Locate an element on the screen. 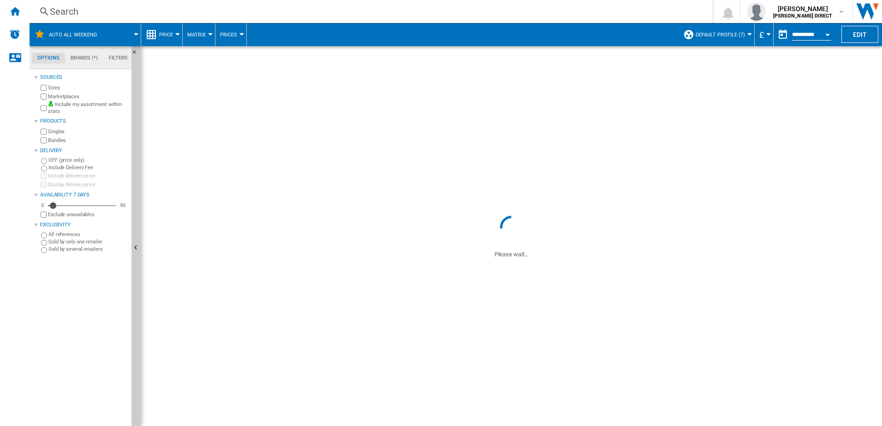 This screenshot has height=426, width=882. div: Products is located at coordinates (84, 121).